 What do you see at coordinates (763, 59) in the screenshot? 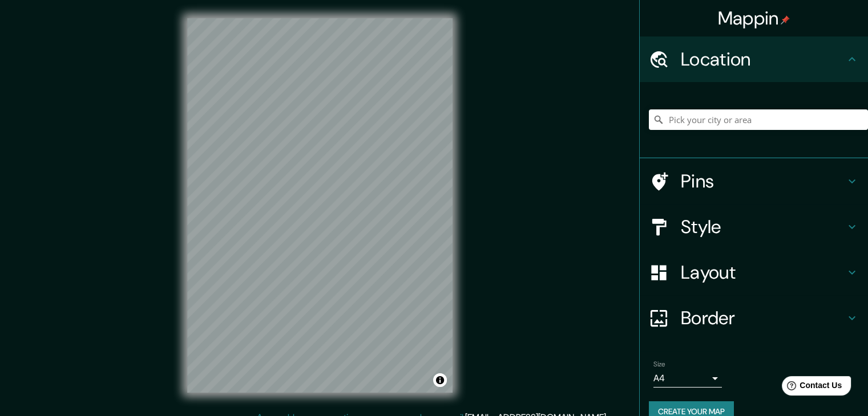
I see `h4: Location` at bounding box center [763, 59].